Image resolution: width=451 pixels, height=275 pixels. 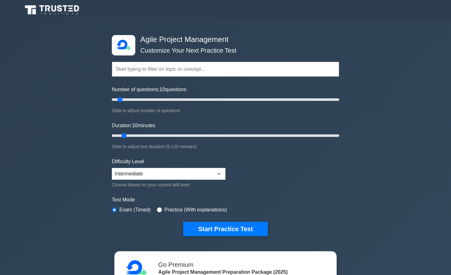 I want to click on button: Start Practice Test, so click(x=226, y=229).